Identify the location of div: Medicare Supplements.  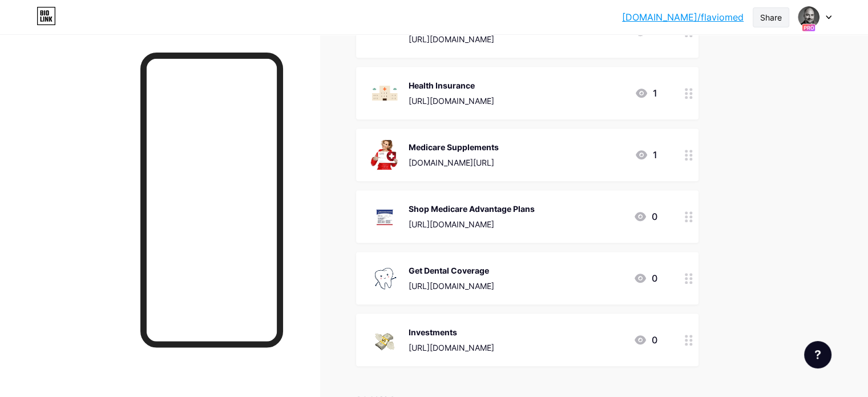
(454, 147).